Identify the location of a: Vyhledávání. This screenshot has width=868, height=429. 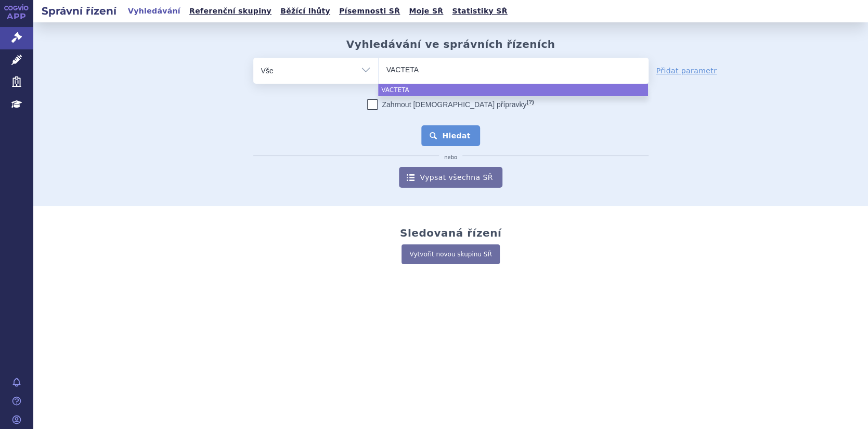
(154, 11).